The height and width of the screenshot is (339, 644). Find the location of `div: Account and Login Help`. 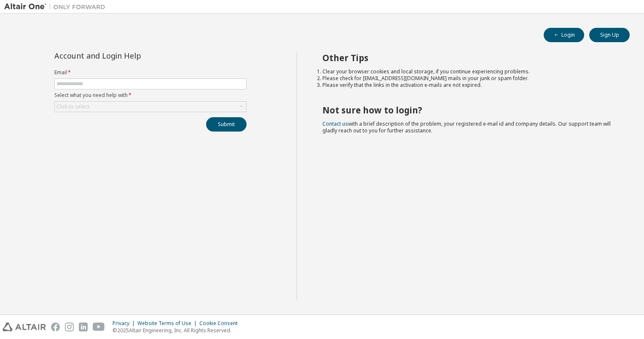

div: Account and Login Help is located at coordinates (131, 56).